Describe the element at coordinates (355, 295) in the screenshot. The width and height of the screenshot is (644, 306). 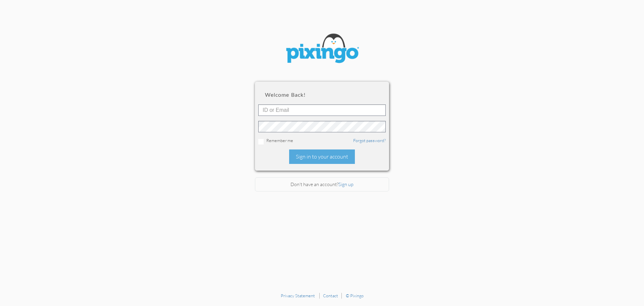
I see `a: © Pixingo` at that location.